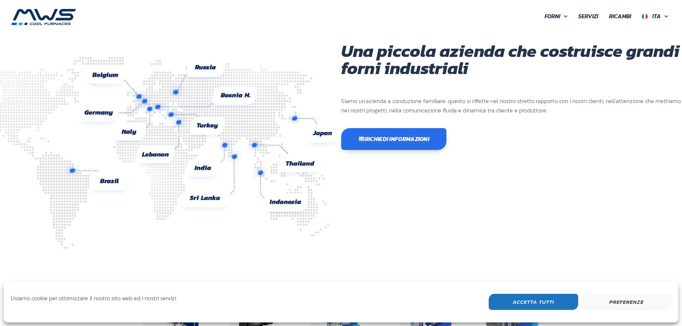  I want to click on img: MWS s.r.l., so click(44, 17).